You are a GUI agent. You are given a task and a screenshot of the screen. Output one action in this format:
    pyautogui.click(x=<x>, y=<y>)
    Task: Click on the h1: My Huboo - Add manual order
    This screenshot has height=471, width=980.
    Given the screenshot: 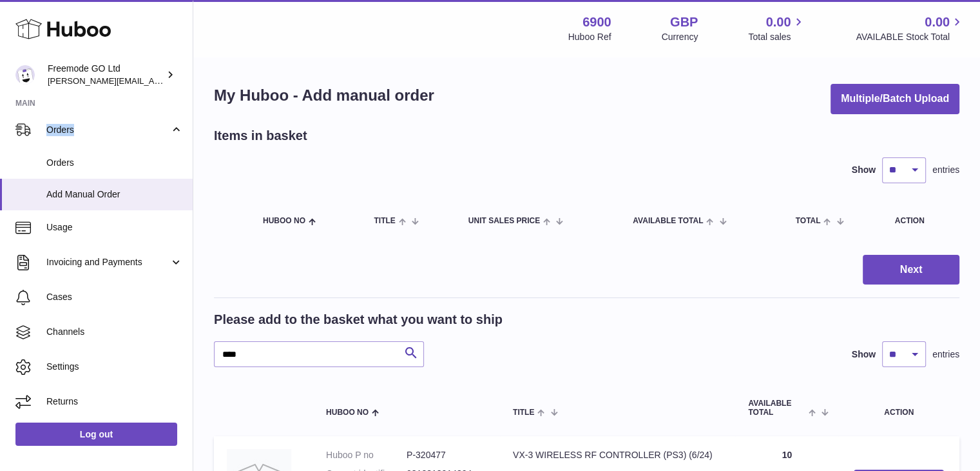 What is the action you would take?
    pyautogui.click(x=324, y=95)
    